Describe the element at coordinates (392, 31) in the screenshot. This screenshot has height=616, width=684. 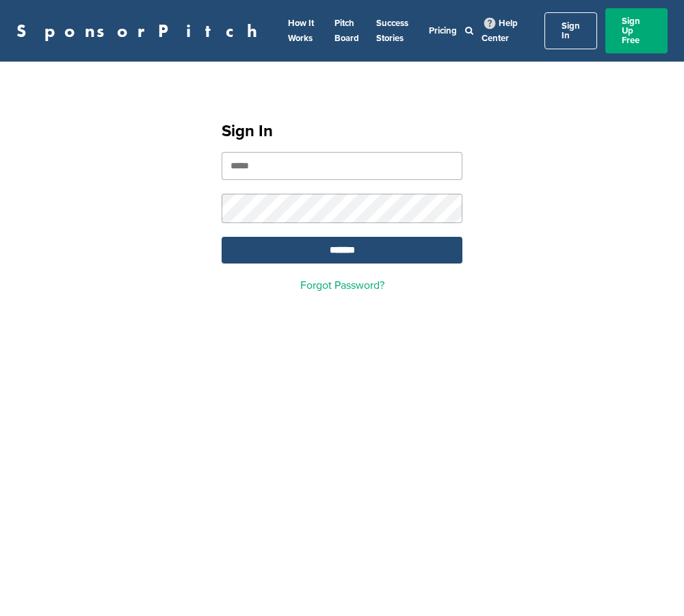
I see `a: Success Stories` at that location.